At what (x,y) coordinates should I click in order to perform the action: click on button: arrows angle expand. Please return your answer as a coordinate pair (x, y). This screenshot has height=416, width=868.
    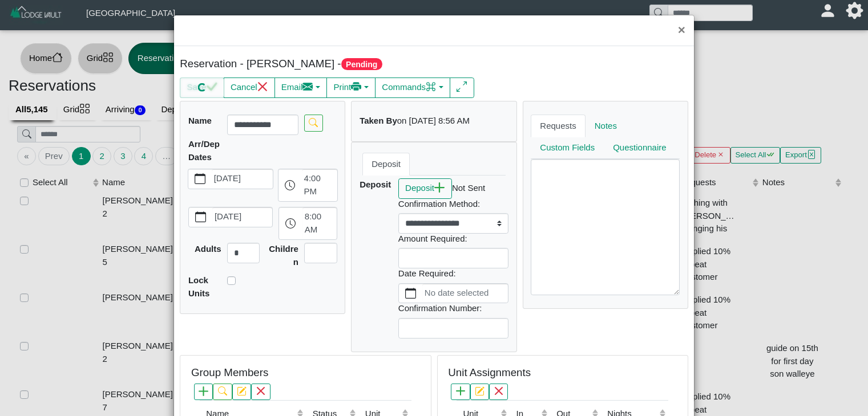
    Looking at the image, I should click on (462, 88).